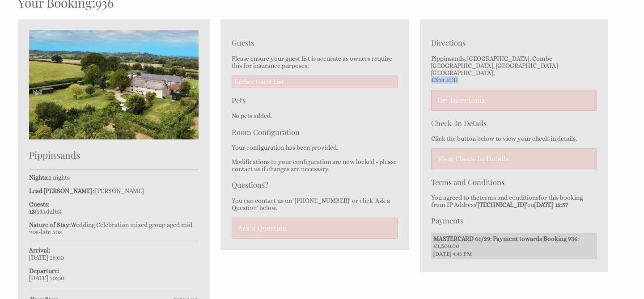  Describe the element at coordinates (314, 165) in the screenshot. I see `p: Modifications to your configuration are now locked - please contact us if changes are necessary.` at that location.